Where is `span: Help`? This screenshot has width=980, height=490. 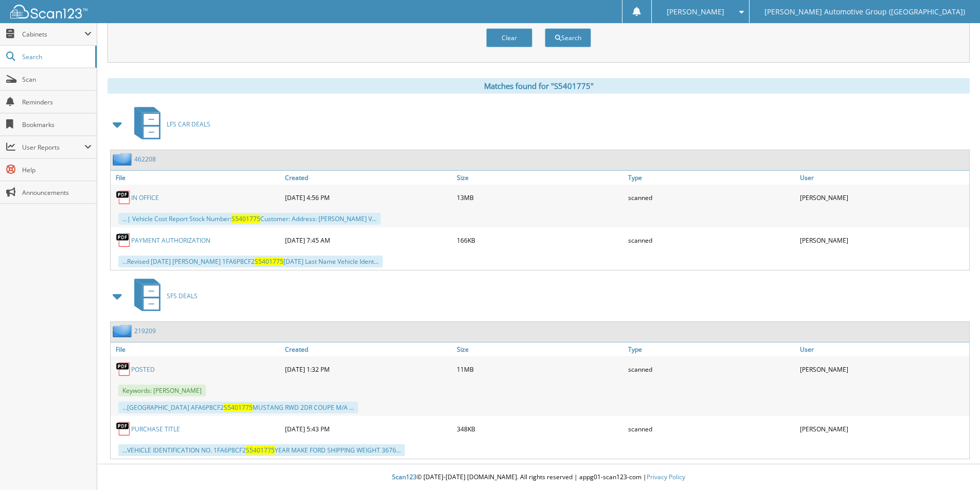
span: Help is located at coordinates (57, 170).